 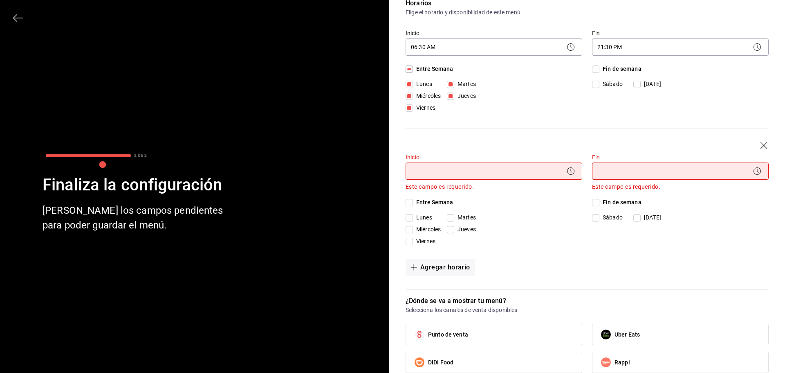 What do you see at coordinates (627, 334) in the screenshot?
I see `span: Uber Eats` at bounding box center [627, 334].